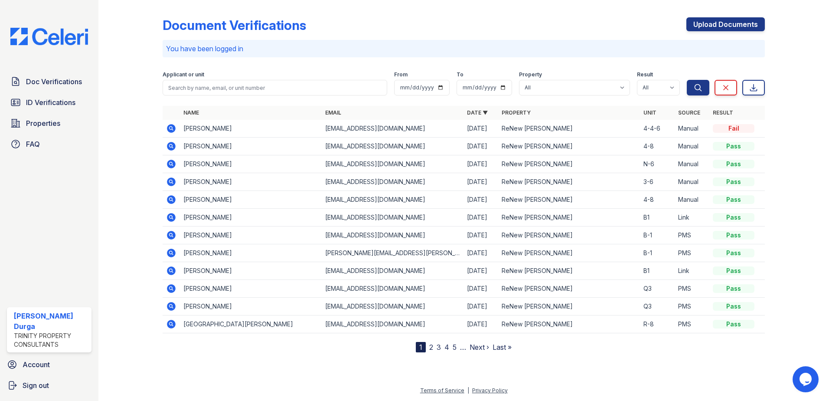 Image resolution: width=829 pixels, height=401 pixels. Describe the element at coordinates (54, 82) in the screenshot. I see `span: Doc Verifications` at that location.